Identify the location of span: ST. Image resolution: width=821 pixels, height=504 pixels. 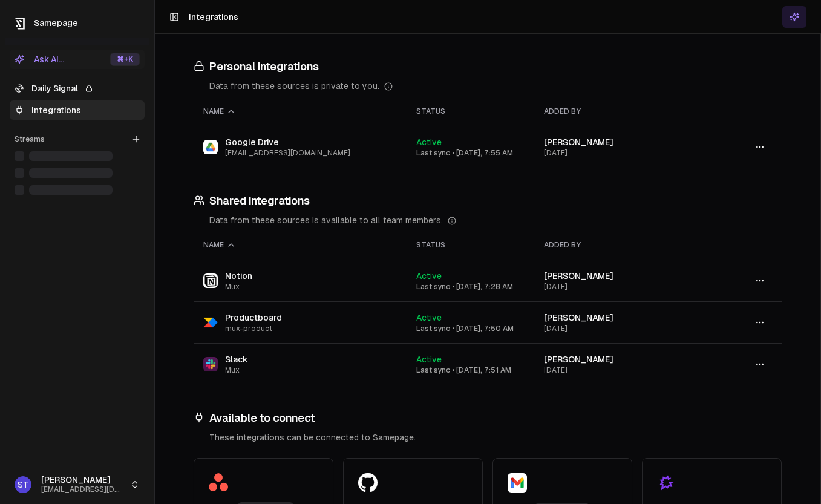
(23, 484).